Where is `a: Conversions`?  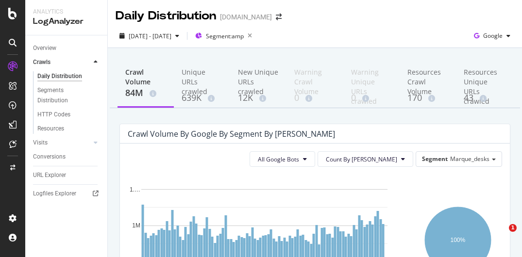
a: Conversions is located at coordinates (66, 157).